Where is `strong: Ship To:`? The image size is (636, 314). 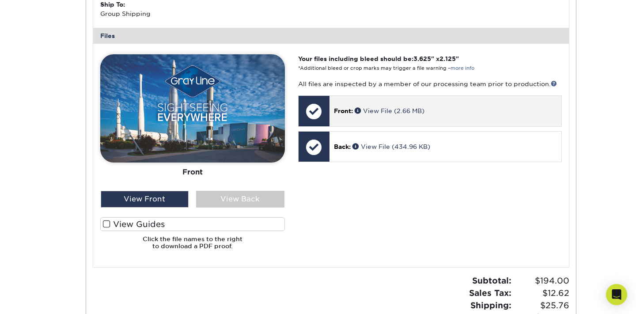 strong: Ship To: is located at coordinates (113, 4).